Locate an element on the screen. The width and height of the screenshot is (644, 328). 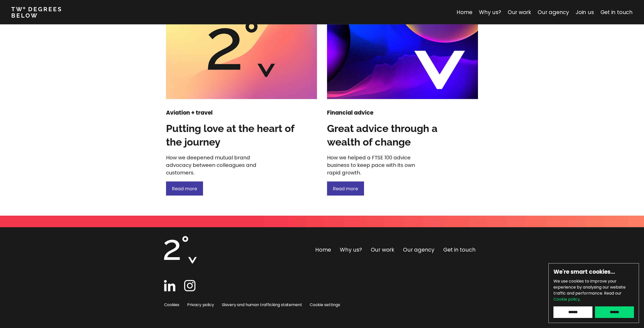
h4: Aviation + travel is located at coordinates (215, 113).